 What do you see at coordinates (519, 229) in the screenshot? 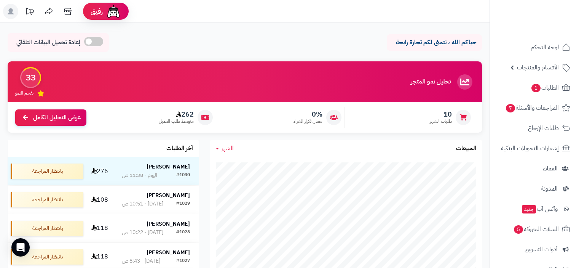
I see `span: 5` at bounding box center [519, 229].